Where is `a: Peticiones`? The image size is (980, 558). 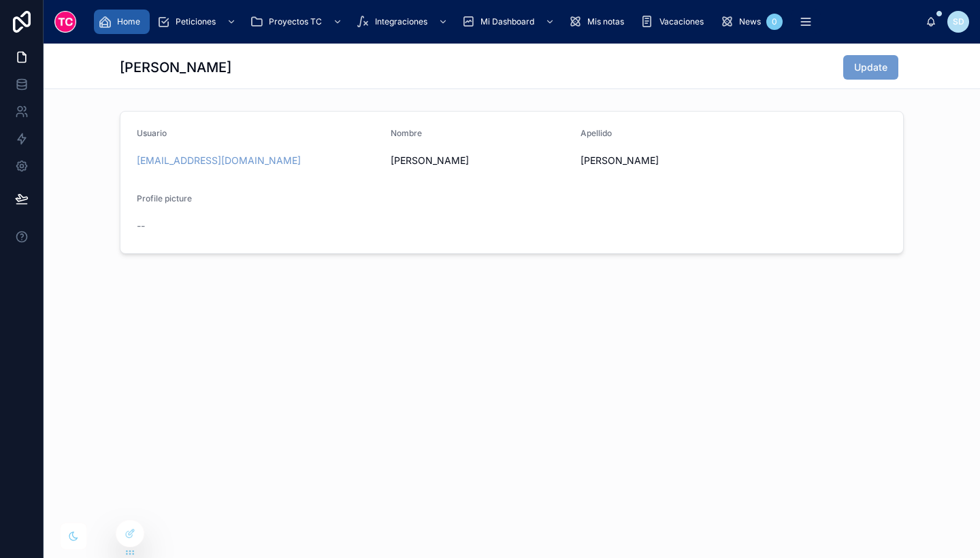 a: Peticiones is located at coordinates (197, 22).